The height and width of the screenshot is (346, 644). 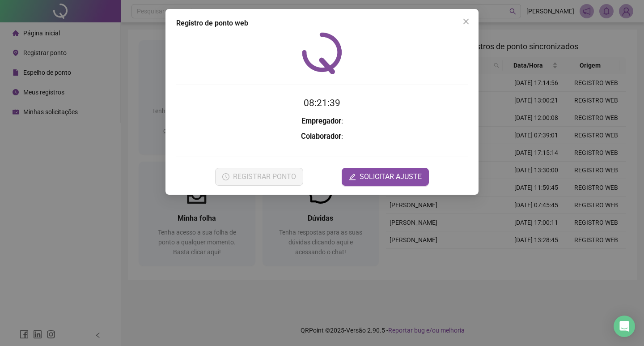 What do you see at coordinates (322, 136) in the screenshot?
I see `strong: Colaborador` at bounding box center [322, 136].